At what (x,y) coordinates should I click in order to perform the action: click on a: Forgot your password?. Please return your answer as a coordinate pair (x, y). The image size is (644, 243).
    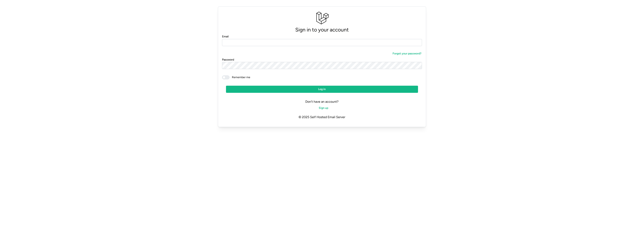
    Looking at the image, I should click on (405, 54).